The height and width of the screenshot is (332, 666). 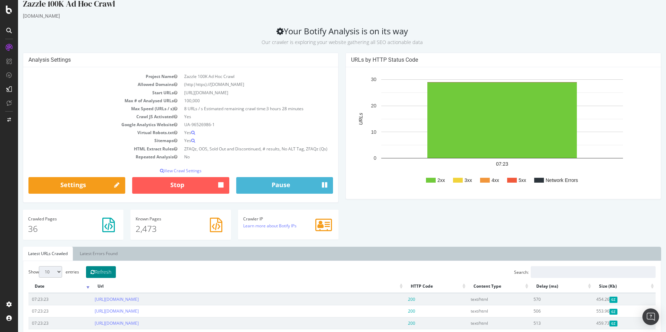 I want to click on td: Max # of Analysed URLs, so click(x=86, y=101).